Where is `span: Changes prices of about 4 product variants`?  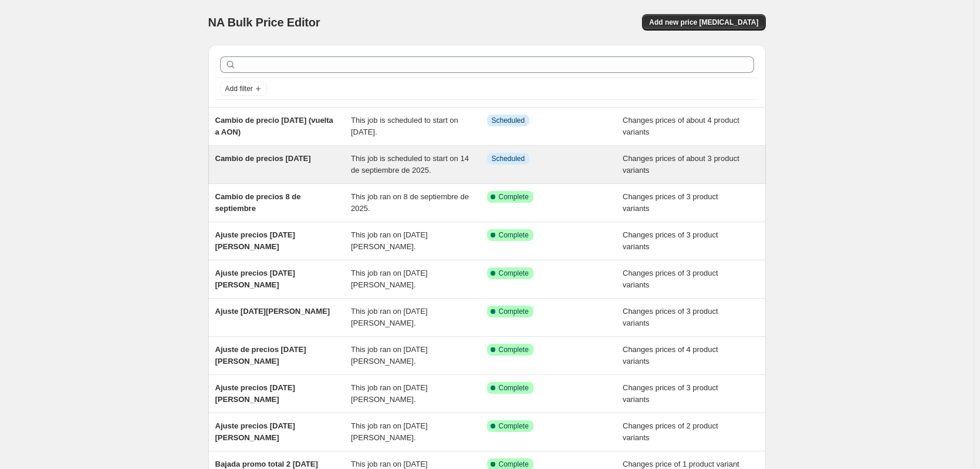
span: Changes prices of about 4 product variants is located at coordinates (681, 126).